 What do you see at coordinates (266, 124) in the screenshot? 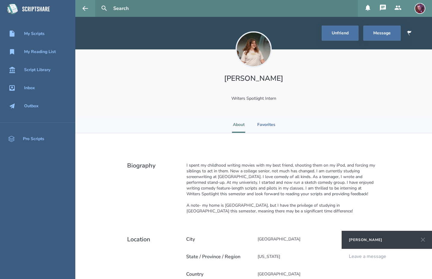
I see `li: Favorites` at bounding box center [266, 124].